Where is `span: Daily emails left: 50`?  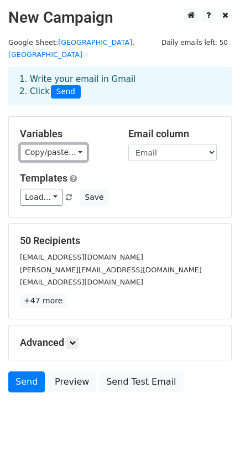
span: Daily emails left: 50 is located at coordinates (195, 43).